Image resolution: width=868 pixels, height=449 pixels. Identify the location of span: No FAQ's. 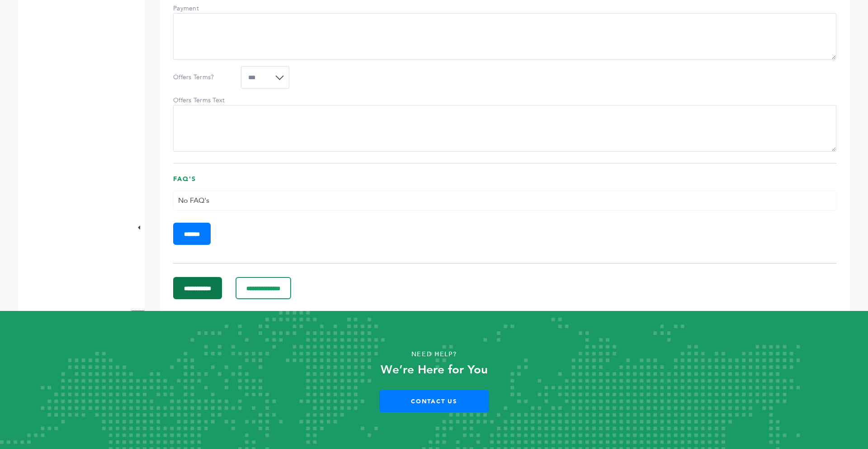
(193, 200).